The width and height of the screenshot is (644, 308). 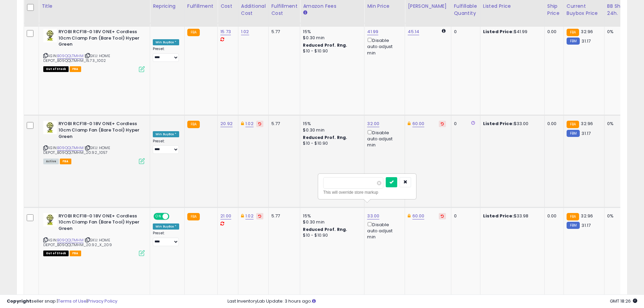 What do you see at coordinates (511, 124) in the screenshot?
I see `div: $33.00` at bounding box center [511, 124].